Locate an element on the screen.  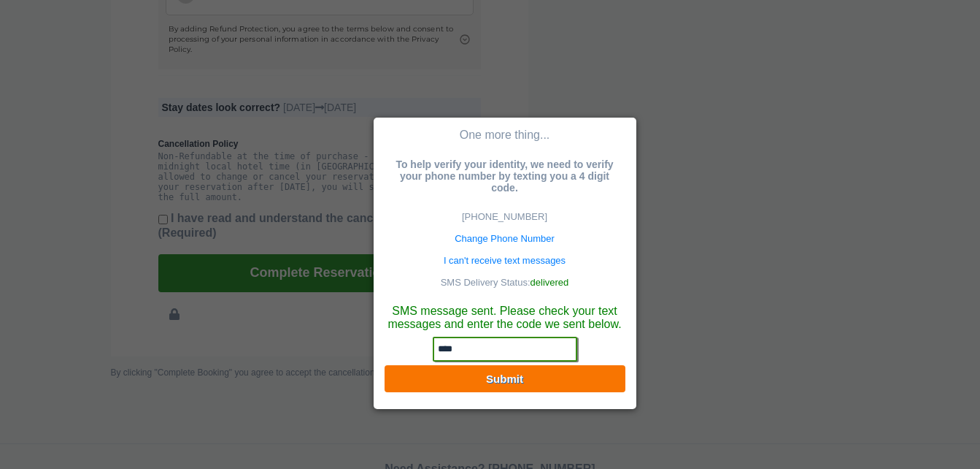
div: One more thing... is located at coordinates (505, 135).